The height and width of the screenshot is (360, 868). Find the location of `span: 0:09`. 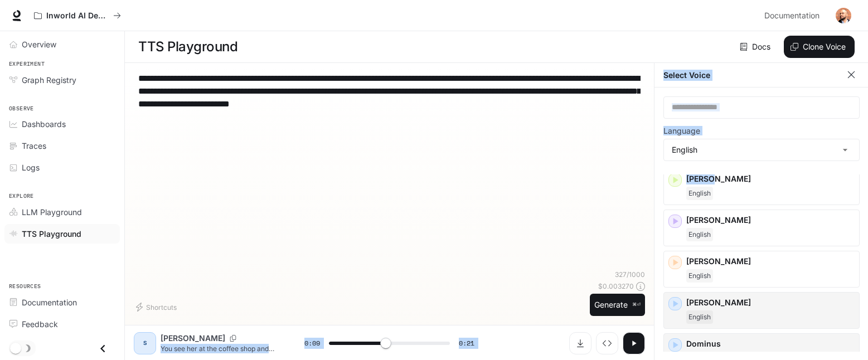

span: 0:09 is located at coordinates (312, 344).